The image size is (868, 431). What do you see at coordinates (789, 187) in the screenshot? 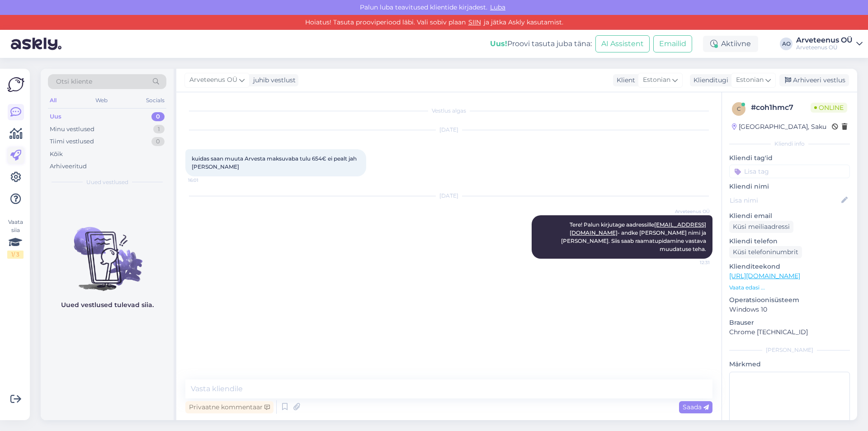
I see `p: Kliendi nimi` at bounding box center [789, 187].